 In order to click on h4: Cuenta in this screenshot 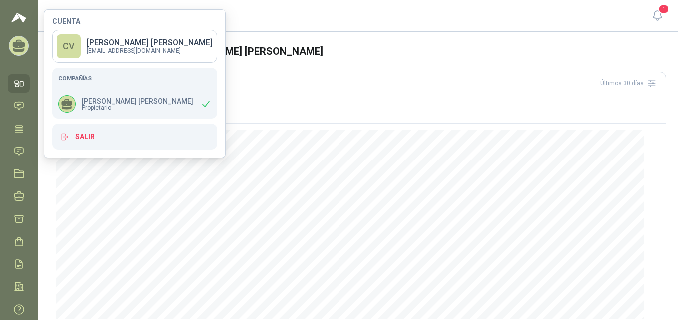, I will do `click(135, 21)`.